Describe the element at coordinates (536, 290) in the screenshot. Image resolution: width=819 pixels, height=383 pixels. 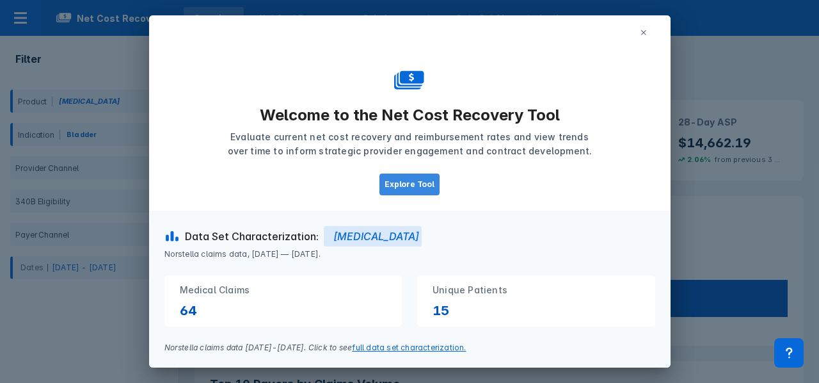
I see `p: Unique Patients` at that location.